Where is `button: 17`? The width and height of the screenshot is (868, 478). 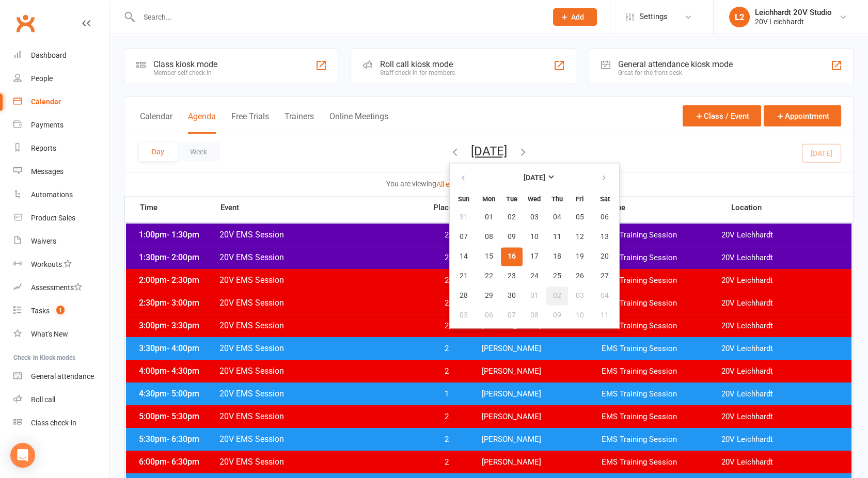
button: 17 is located at coordinates (534, 257).